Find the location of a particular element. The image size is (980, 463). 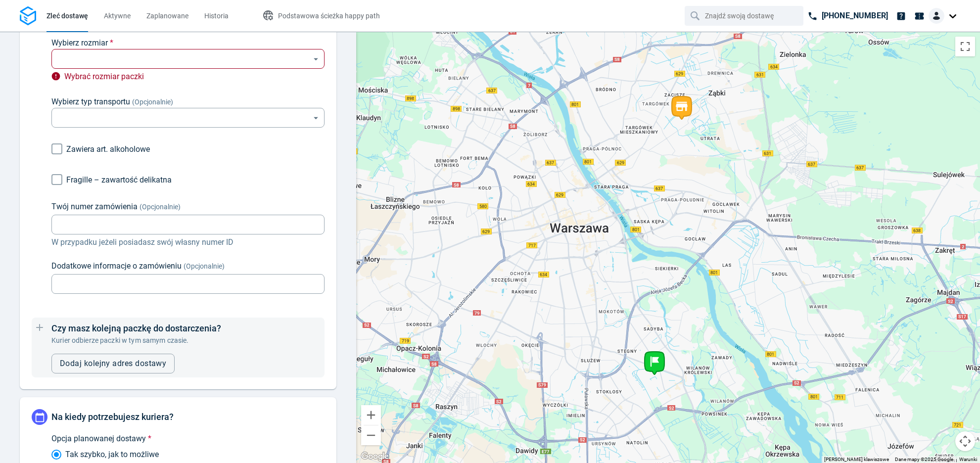

span: Aktywne is located at coordinates (117, 16).